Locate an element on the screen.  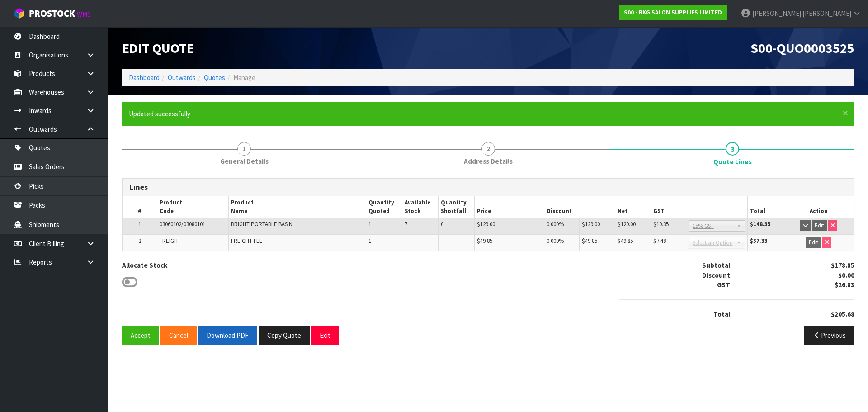
th: Action is located at coordinates (818, 207).